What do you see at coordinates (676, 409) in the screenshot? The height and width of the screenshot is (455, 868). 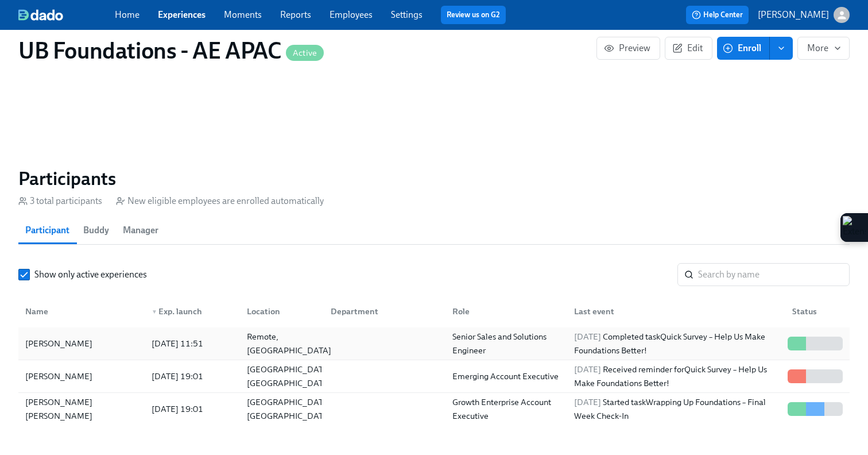 I see `div: Started task Wrapping Up Foundations – Final Week Check-In` at bounding box center [676, 409].